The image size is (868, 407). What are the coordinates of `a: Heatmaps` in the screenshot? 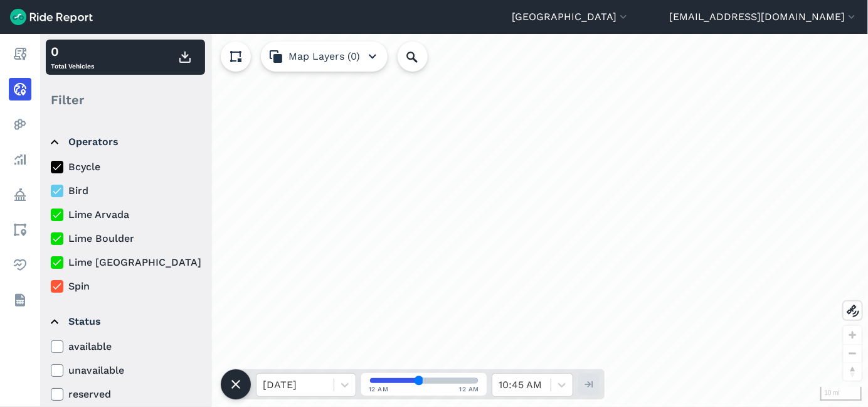 It's located at (20, 124).